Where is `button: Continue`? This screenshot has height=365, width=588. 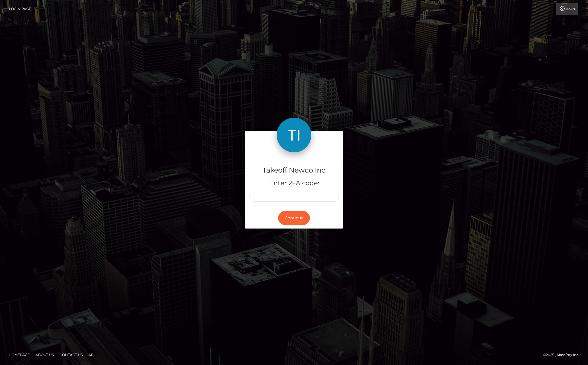 button: Continue is located at coordinates (294, 218).